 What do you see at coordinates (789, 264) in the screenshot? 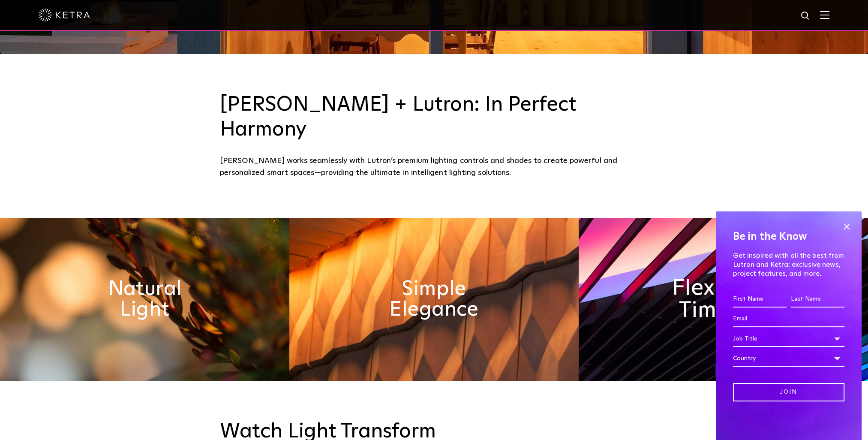
I see `p: Get inspired with all the best from Lutron and Ketra: exclusive news, project features, and more.` at bounding box center [789, 264].